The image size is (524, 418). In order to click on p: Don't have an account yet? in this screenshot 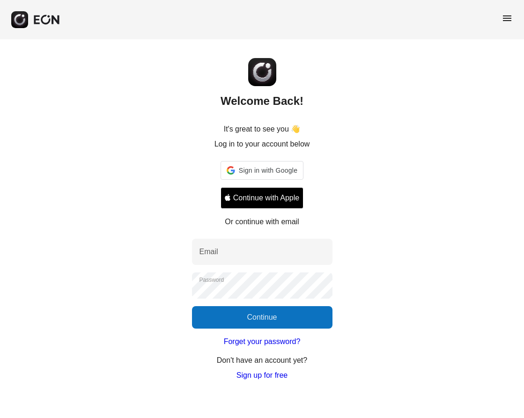, I will do `click(262, 360)`.